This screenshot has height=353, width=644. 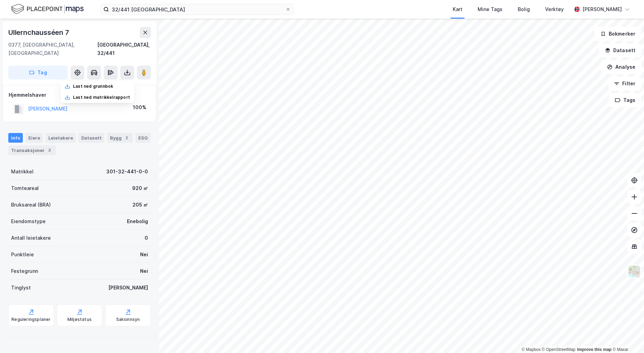 I want to click on div: Kontrollprogram for chat, so click(x=627, y=336).